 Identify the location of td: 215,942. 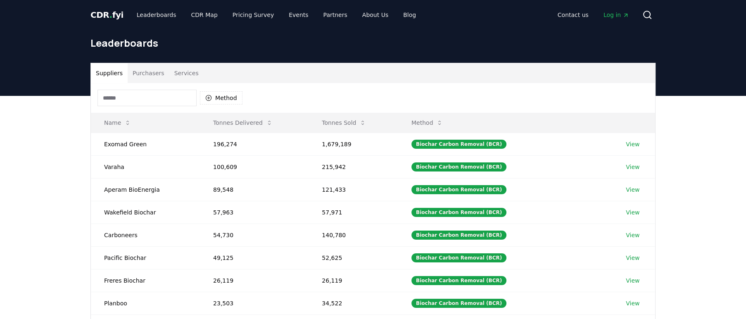
(353, 167).